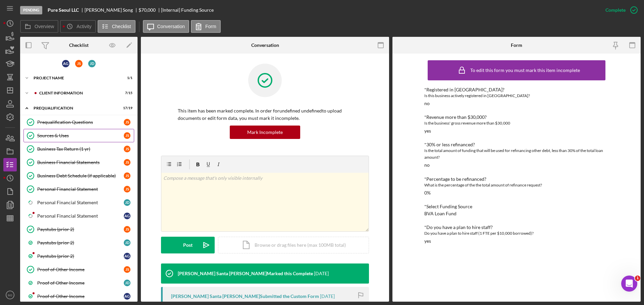 The height and width of the screenshot is (305, 644). What do you see at coordinates (79, 296) in the screenshot?
I see `a: Proof of Other IncomeAG` at bounding box center [79, 296].